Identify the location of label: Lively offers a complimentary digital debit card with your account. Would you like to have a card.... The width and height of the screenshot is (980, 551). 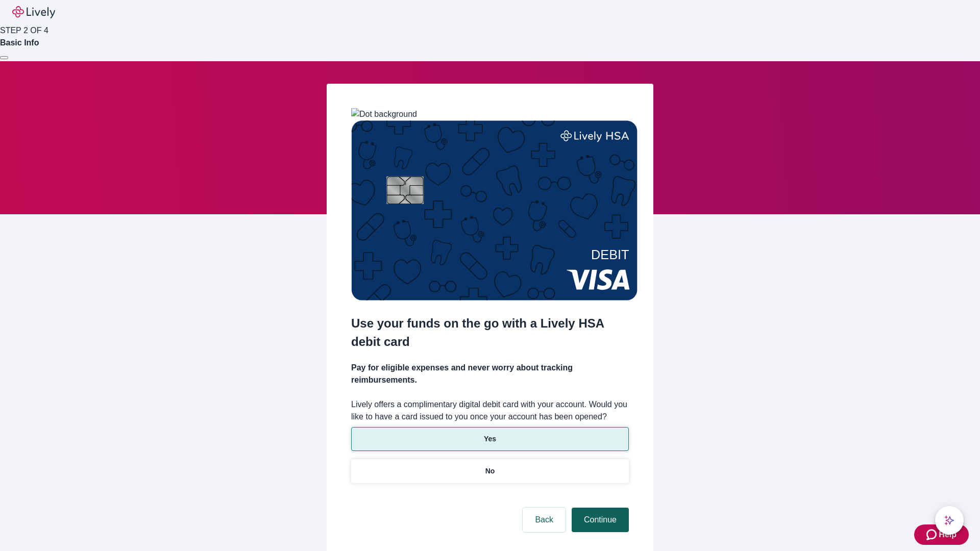
(490, 411).